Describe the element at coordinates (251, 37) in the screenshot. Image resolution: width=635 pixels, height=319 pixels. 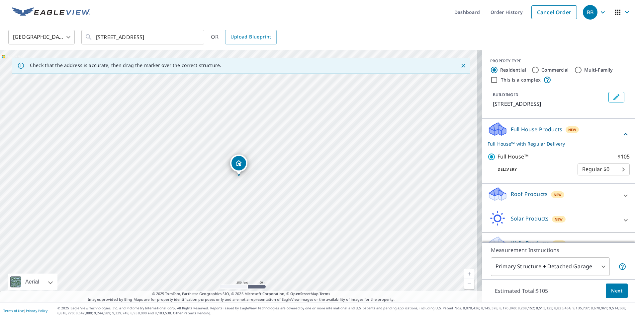
I see `span: Upload Blueprint` at that location.